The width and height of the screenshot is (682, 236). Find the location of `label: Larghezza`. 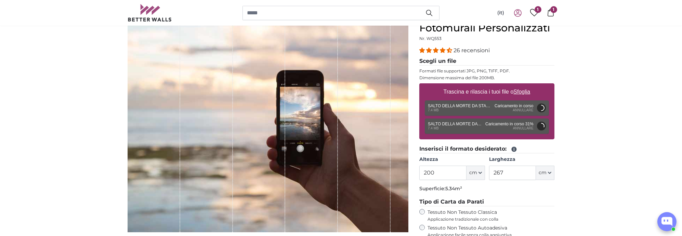

label: Larghezza is located at coordinates (522, 160).